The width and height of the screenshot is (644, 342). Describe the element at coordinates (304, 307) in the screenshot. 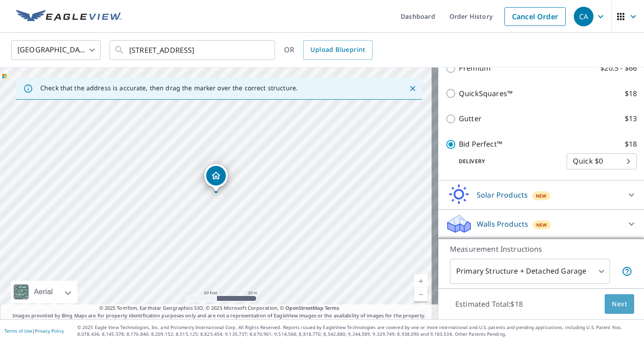

I see `a: OpenStreetMap` at that location.